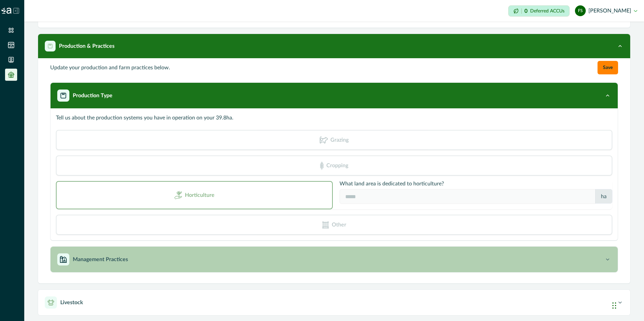 The height and width of the screenshot is (321, 644). I want to click on div: Production & Practices, so click(334, 171).